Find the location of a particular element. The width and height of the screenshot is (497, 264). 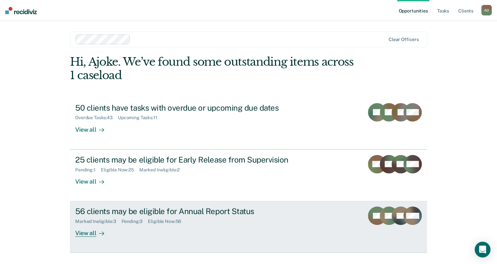

a: 56 clients may be eligible for Annual Report StatusMarked Ineligible:3Pending:3Eligible Now:56Vie... is located at coordinates (248, 227).